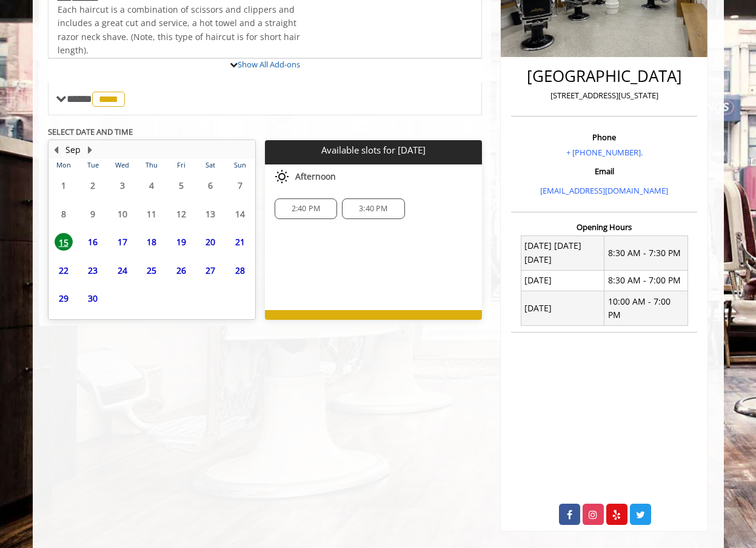  Describe the element at coordinates (152, 242) in the screenshot. I see `span: 18` at that location.